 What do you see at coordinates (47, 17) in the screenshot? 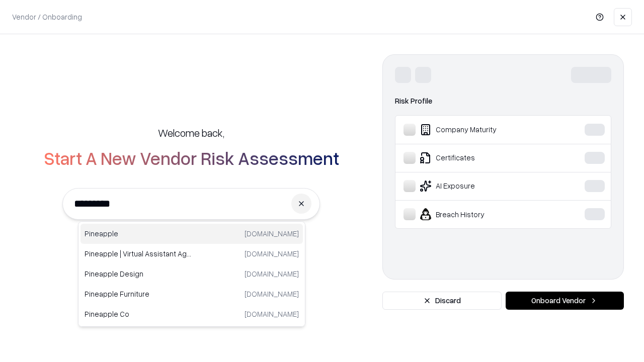
I see `p: Vendor / Onboarding` at bounding box center [47, 17].